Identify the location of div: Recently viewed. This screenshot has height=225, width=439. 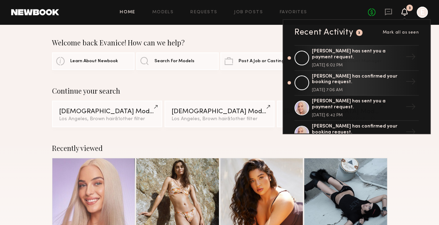
(219, 148).